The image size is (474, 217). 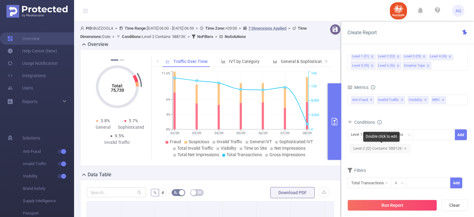 I want to click on button: Run Report, so click(x=392, y=205).